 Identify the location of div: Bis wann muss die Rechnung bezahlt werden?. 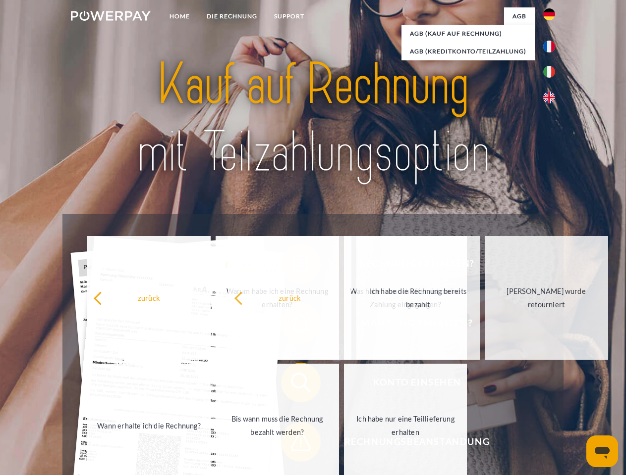
(277, 426).